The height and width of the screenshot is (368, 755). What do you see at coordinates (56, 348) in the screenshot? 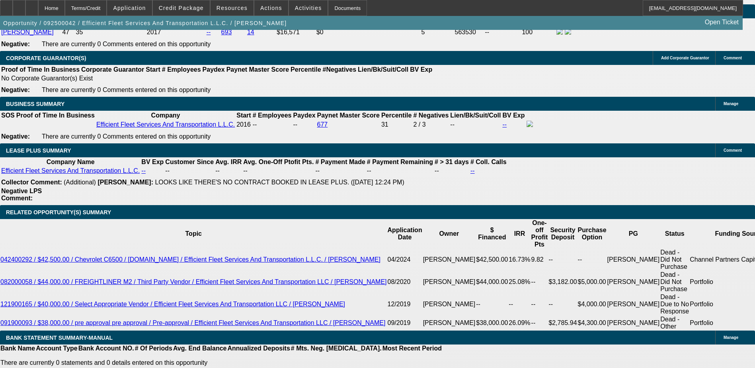
I see `th: Account Type` at bounding box center [56, 348].